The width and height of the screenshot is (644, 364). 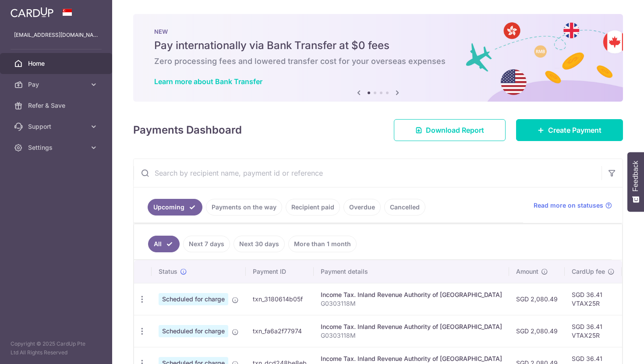 What do you see at coordinates (168, 271) in the screenshot?
I see `span: Status` at bounding box center [168, 271].